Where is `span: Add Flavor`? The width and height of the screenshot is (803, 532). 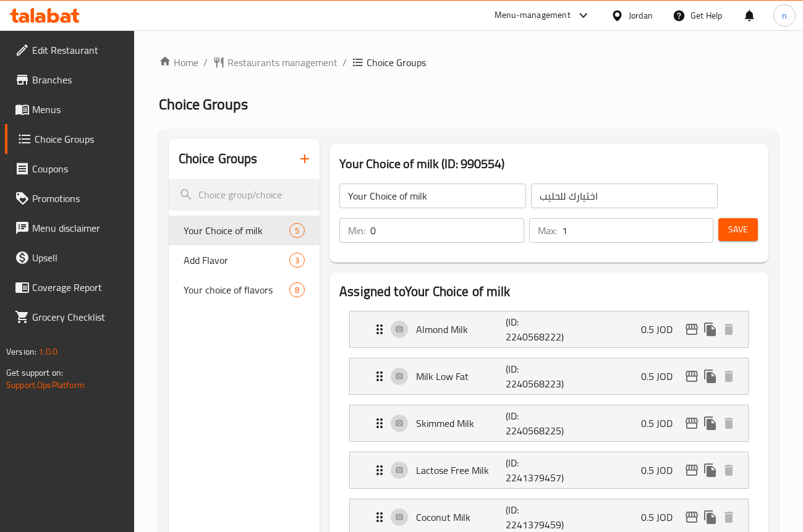 span: Add Flavor is located at coordinates (236, 260).